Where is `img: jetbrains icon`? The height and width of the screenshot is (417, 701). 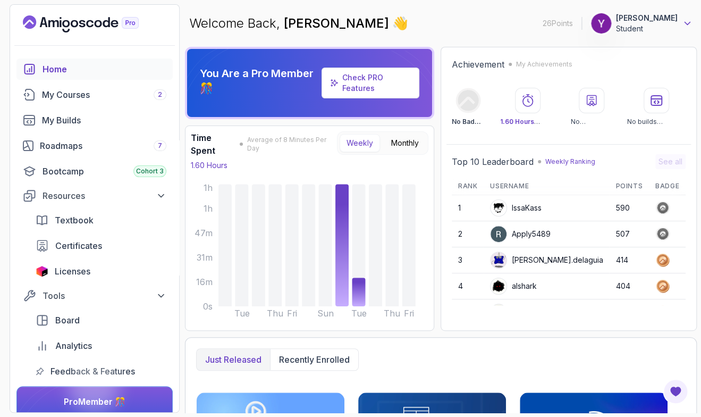
img: jetbrains icon is located at coordinates (42, 271).